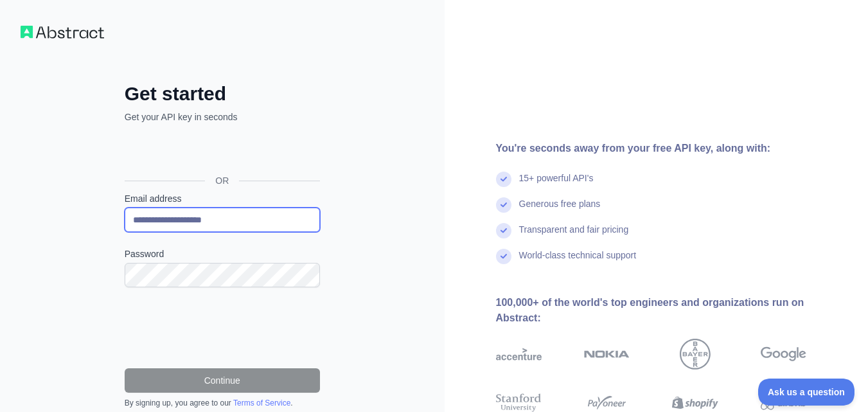 The height and width of the screenshot is (412, 868). Describe the element at coordinates (578, 262) in the screenshot. I see `div: World-class technical support` at that location.